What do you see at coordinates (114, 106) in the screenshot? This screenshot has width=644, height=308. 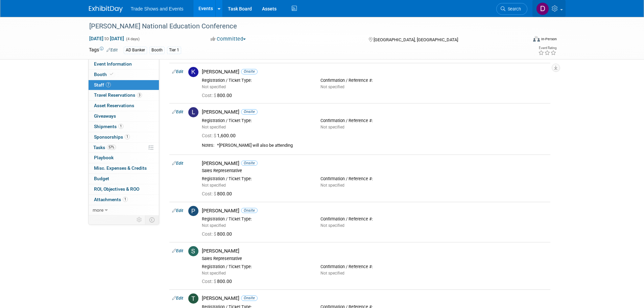 I see `span: Asset Reservations` at bounding box center [114, 106].